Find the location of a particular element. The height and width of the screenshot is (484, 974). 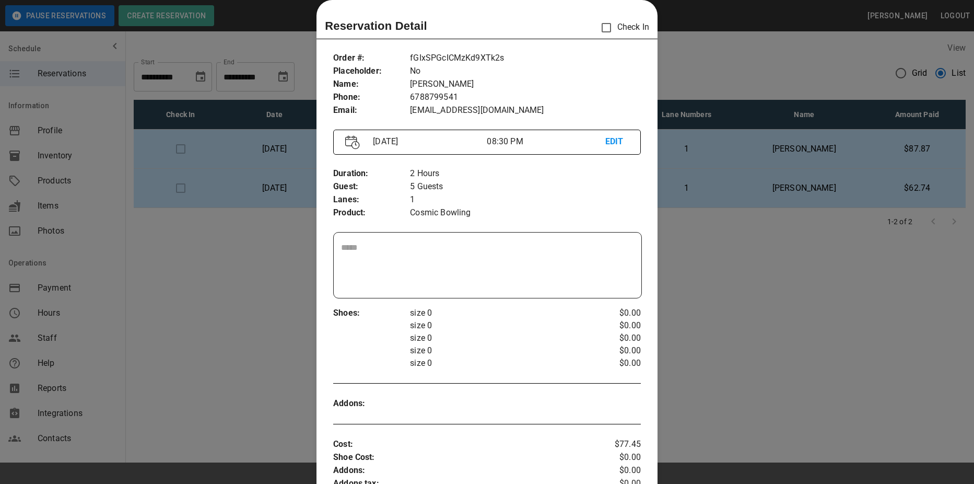

p: Guest : is located at coordinates (371, 186).